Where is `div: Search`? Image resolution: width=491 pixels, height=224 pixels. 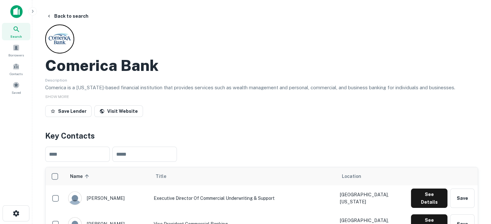 div: Search is located at coordinates (16, 32).